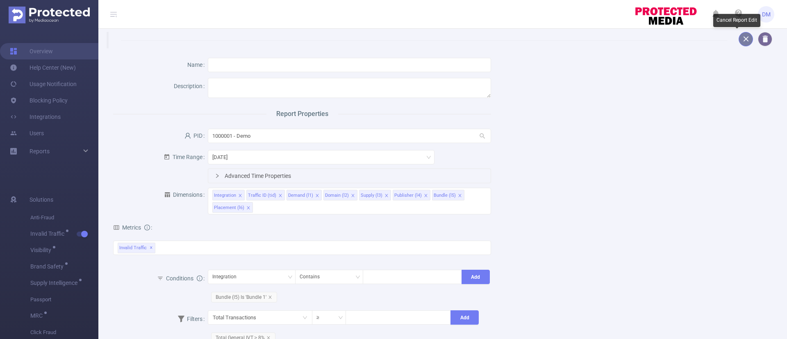 This screenshot has height=339, width=787. I want to click on span: Anti-Fraud, so click(64, 218).